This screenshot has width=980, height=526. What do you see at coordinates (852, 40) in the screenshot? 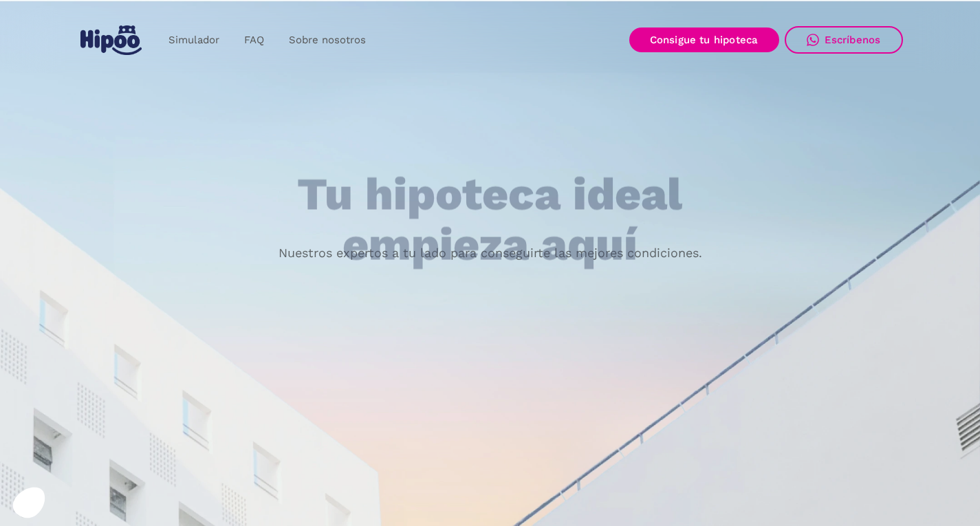
I see `div: Escríbenos` at bounding box center [852, 40].